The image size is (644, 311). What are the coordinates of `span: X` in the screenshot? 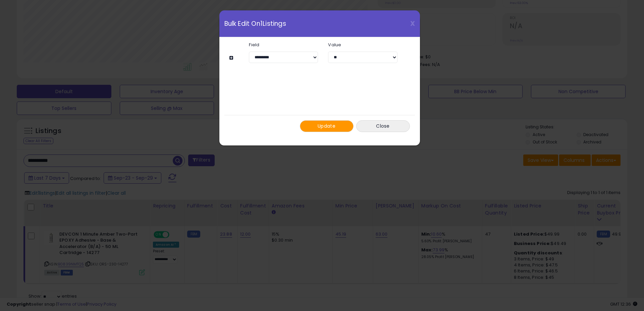 It's located at (412, 24).